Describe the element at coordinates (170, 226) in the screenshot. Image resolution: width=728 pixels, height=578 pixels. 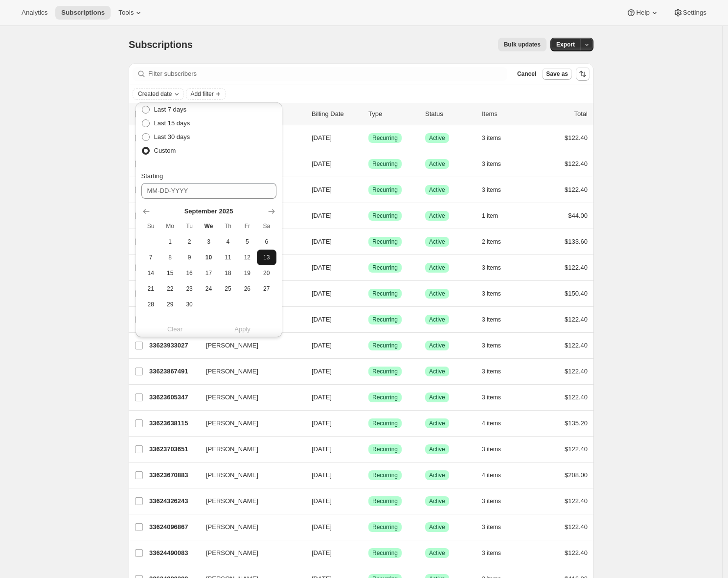
I see `span: Mo` at that location.